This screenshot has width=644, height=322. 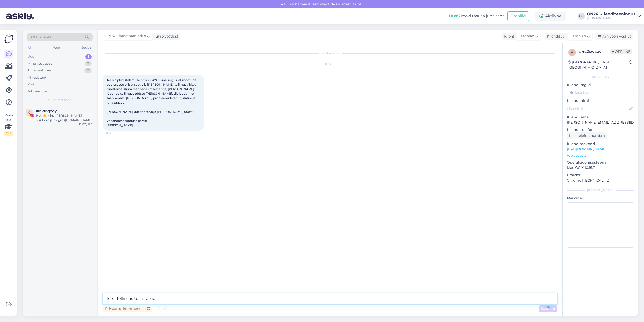 What do you see at coordinates (600, 92) in the screenshot?
I see `input: Lisa tag` at bounding box center [600, 92].